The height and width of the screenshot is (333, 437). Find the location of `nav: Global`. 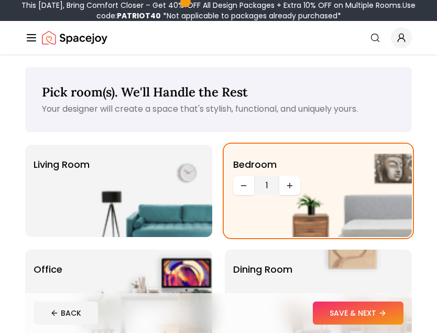

nav: Global is located at coordinates (218, 38).